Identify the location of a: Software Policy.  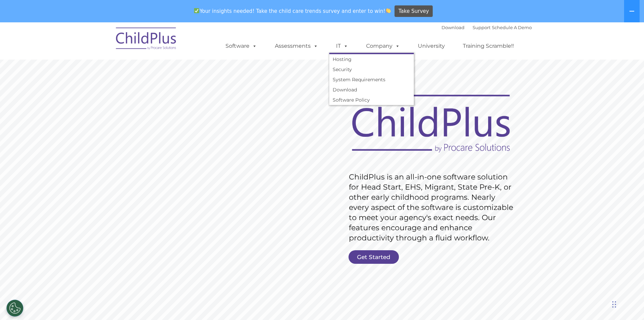
(372, 100).